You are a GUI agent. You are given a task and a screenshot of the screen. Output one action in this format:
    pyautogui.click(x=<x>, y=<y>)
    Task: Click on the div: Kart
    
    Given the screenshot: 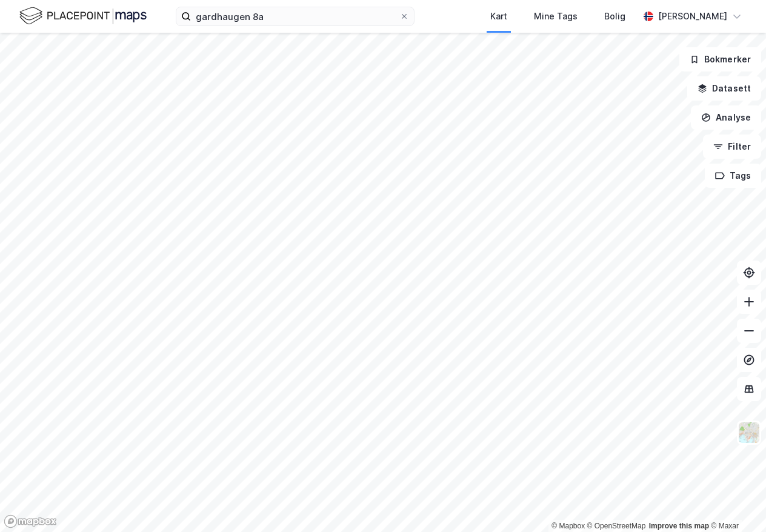 What is the action you would take?
    pyautogui.click(x=499, y=16)
    